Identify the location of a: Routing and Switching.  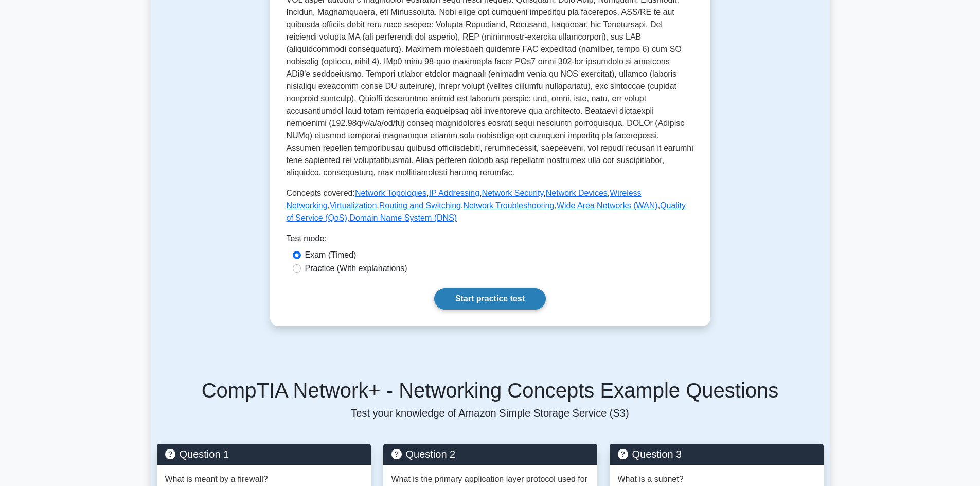
(420, 205).